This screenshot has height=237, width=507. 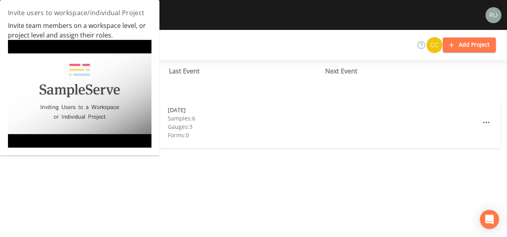 What do you see at coordinates (245, 118) in the screenshot?
I see `div: Samples: 6` at bounding box center [245, 118].